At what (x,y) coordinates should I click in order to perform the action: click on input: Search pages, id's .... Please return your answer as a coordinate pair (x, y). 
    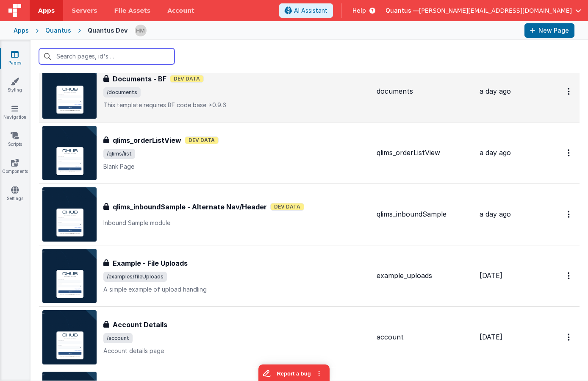
    Looking at the image, I should click on (107, 57).